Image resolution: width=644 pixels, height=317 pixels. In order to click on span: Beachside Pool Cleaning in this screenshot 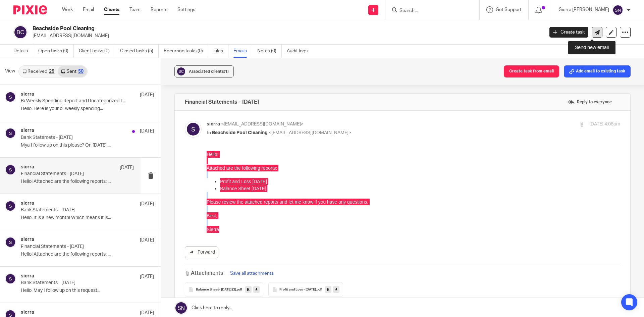, I will do `click(240, 133)`.